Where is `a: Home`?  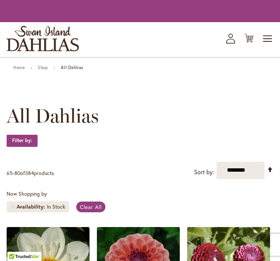
a: Home is located at coordinates (19, 67).